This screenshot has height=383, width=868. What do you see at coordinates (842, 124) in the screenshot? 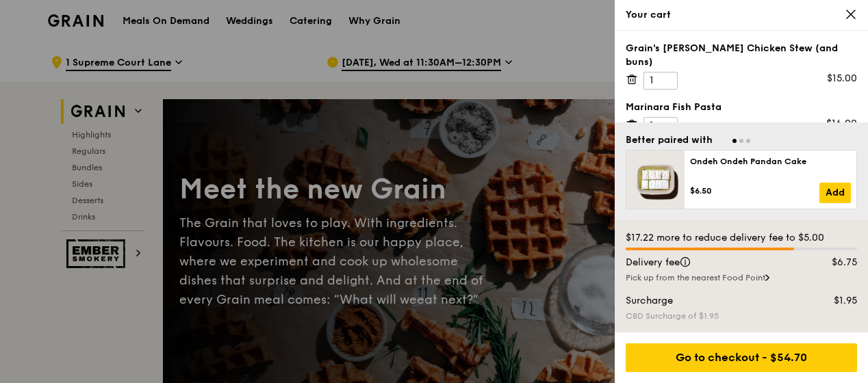
I see `div: $16.00` at bounding box center [842, 124].